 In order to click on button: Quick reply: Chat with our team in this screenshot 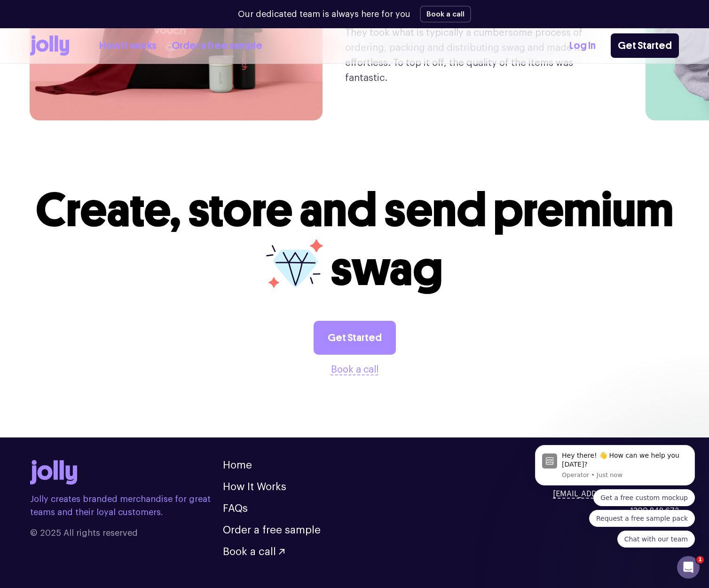, I will do `click(135, 103)`.